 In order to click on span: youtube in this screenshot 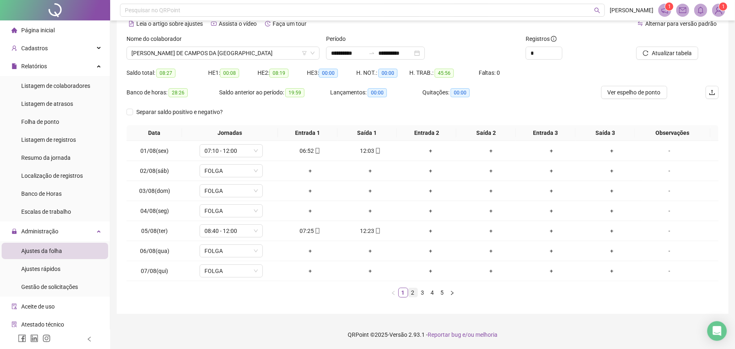, I will do `click(214, 24)`.